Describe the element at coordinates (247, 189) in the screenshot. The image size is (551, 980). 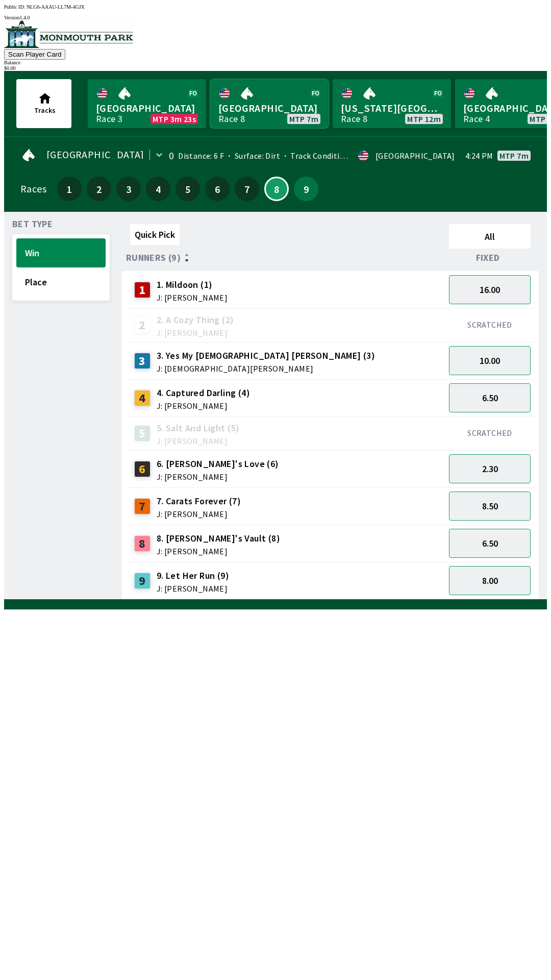
I see `span: 7` at that location.